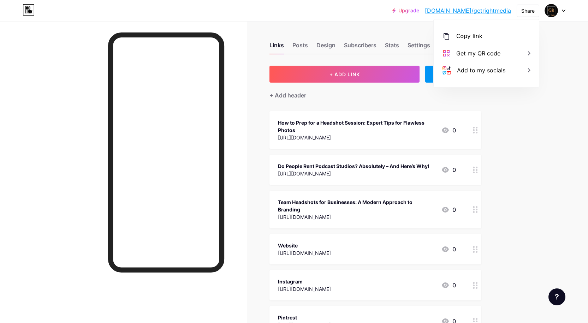 This screenshot has width=588, height=323. Describe the element at coordinates (354, 166) in the screenshot. I see `div: Do People Rent Podcast Studios? Absolutely – And Here’s Why!` at that location.